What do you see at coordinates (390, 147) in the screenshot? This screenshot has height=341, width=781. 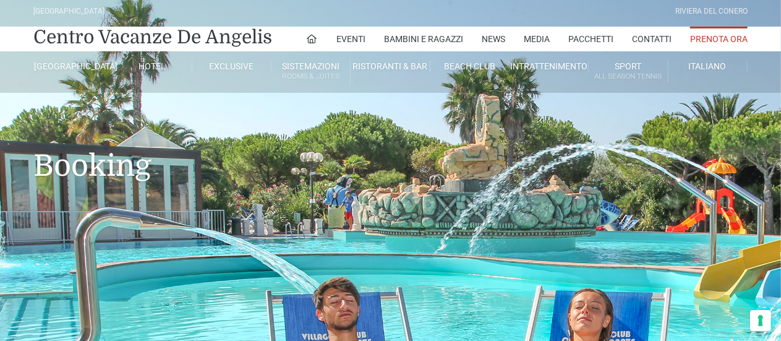 I see `h1: Booking` at bounding box center [390, 147].